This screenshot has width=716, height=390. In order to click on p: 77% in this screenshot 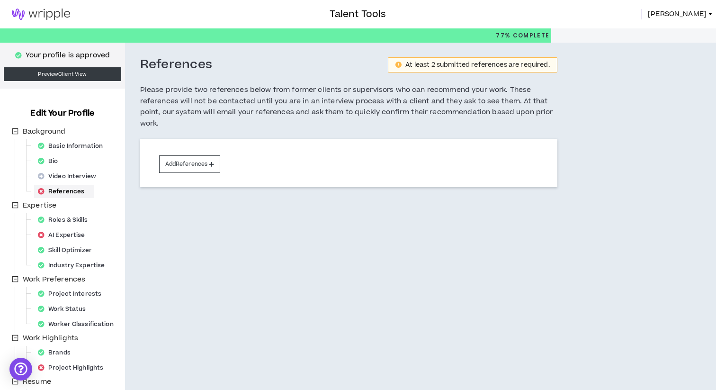, I will do `click(522, 36)`.